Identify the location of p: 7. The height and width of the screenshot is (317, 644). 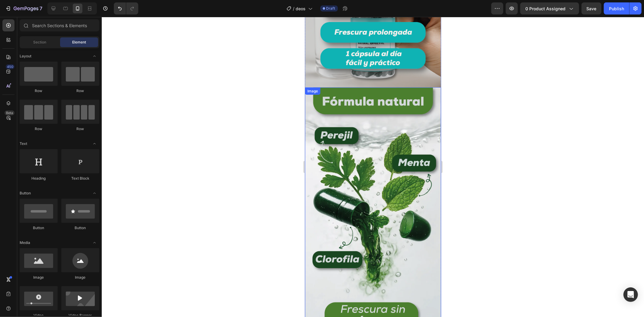
(41, 8).